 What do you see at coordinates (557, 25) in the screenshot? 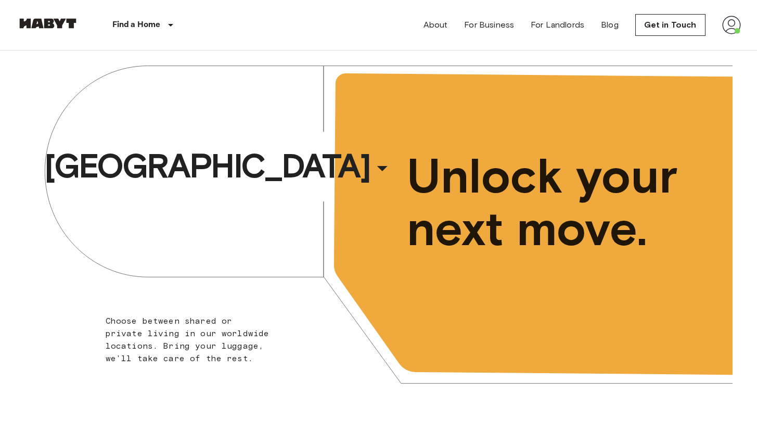
I see `a: For Landlords` at bounding box center [557, 25].